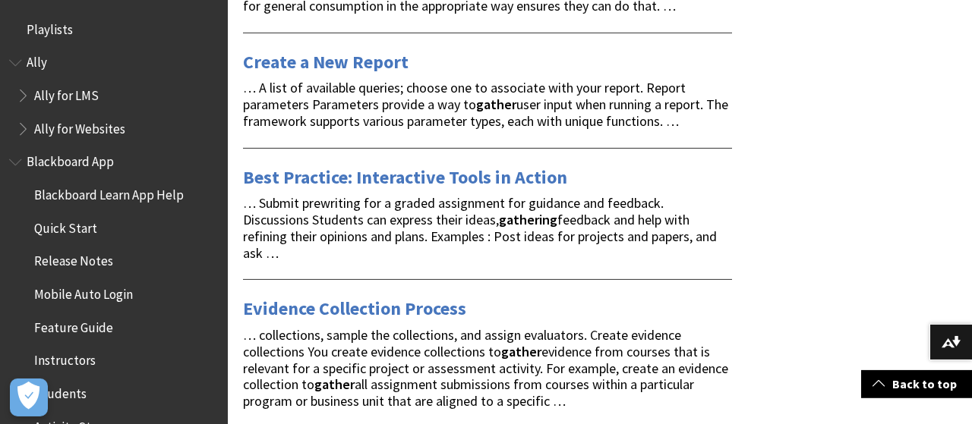  Describe the element at coordinates (65, 225) in the screenshot. I see `span: Quick Start` at that location.